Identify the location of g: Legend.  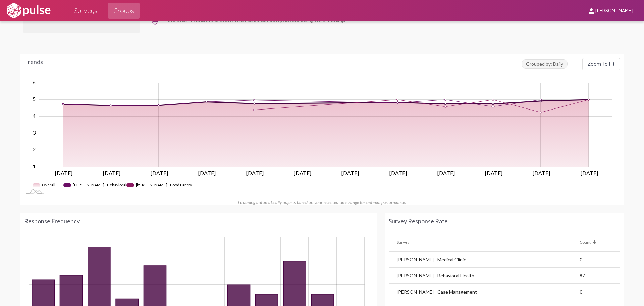
(321, 185).